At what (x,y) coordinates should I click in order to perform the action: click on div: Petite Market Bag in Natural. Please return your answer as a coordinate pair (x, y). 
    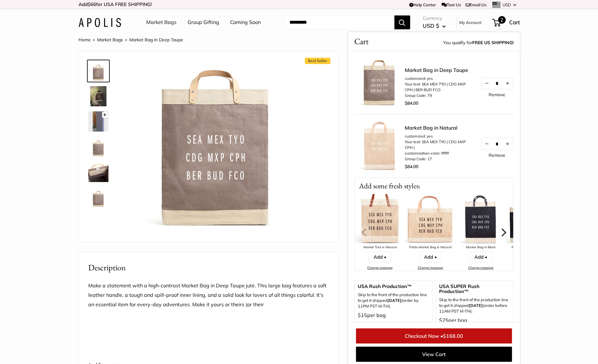
    Looking at the image, I should click on (430, 247).